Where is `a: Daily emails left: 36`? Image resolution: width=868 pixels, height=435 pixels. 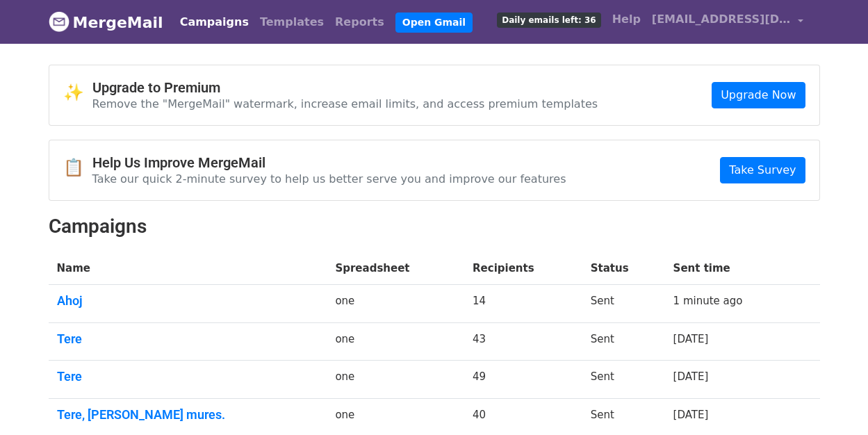 a: Daily emails left: 36 is located at coordinates (548, 20).